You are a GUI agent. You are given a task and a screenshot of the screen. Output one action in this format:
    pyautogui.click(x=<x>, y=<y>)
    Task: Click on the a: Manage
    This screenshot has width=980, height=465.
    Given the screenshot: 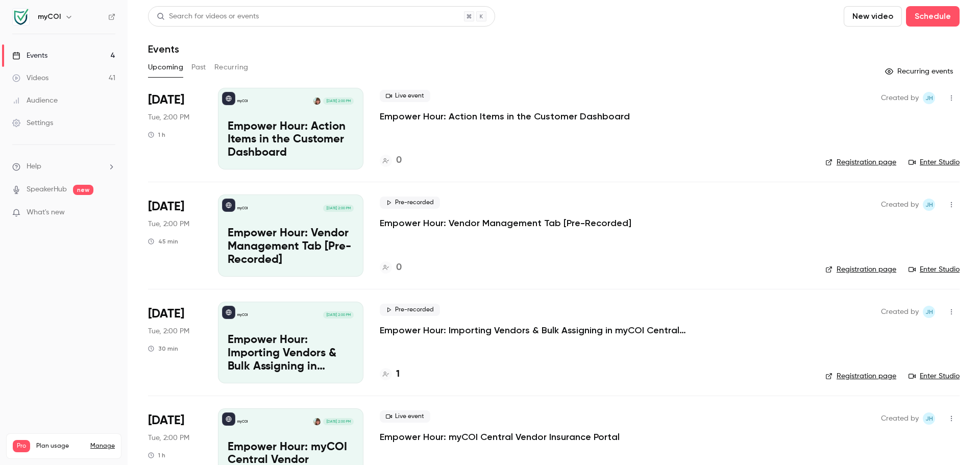 What is the action you would take?
    pyautogui.click(x=103, y=446)
    